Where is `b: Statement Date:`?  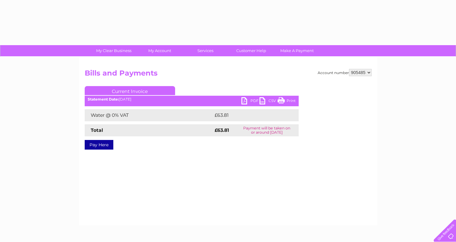
b: Statement Date: is located at coordinates (103, 99).